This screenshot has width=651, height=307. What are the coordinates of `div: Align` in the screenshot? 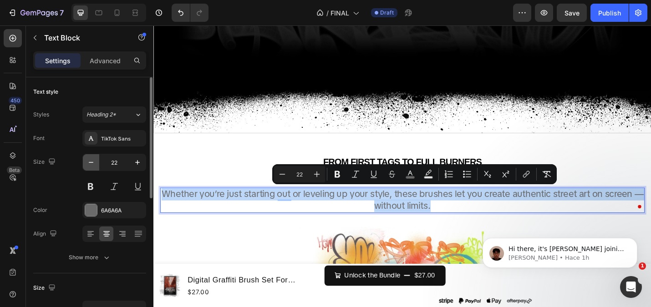 It's located at (46, 234).